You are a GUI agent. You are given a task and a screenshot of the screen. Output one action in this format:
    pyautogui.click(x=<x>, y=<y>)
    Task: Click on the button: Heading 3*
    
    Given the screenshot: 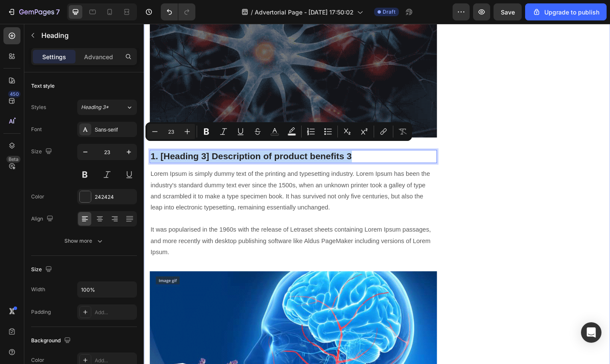 What is the action you would take?
    pyautogui.click(x=107, y=107)
    